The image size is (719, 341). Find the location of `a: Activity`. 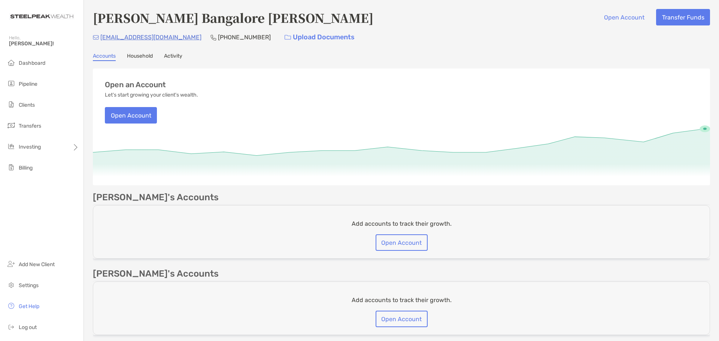

a: Activity is located at coordinates (173, 57).